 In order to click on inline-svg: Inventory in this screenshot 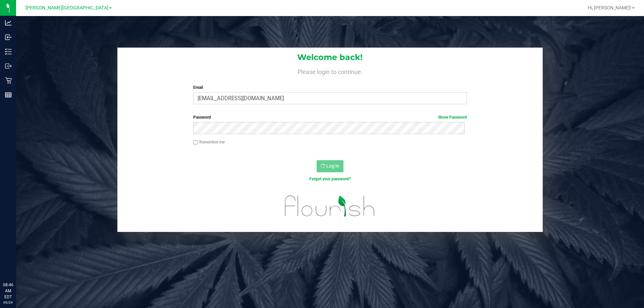, I will do `click(9, 51)`.